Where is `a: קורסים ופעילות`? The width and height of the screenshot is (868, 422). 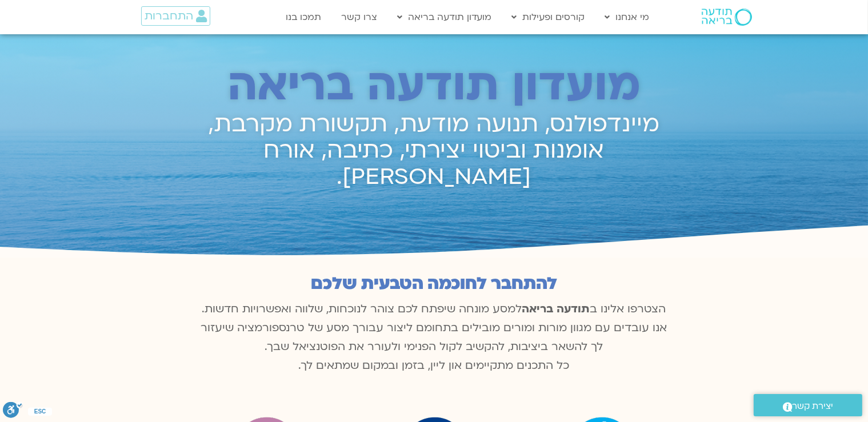
a: קורסים ופעילות is located at coordinates (549, 17).